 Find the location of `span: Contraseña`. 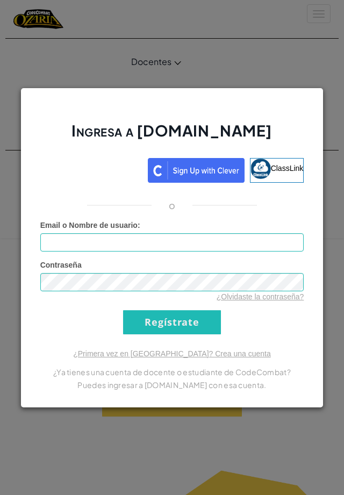

span: Contraseña is located at coordinates (61, 265).